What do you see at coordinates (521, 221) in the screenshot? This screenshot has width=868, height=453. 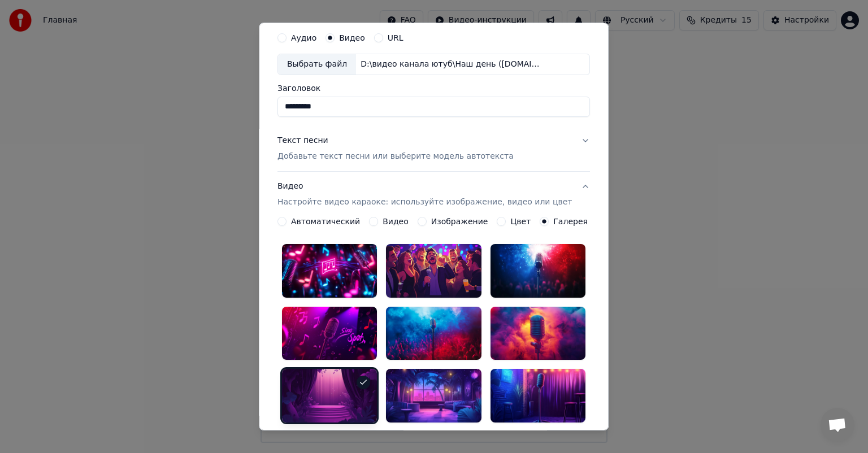 I see `label: Цвет` at bounding box center [521, 221].